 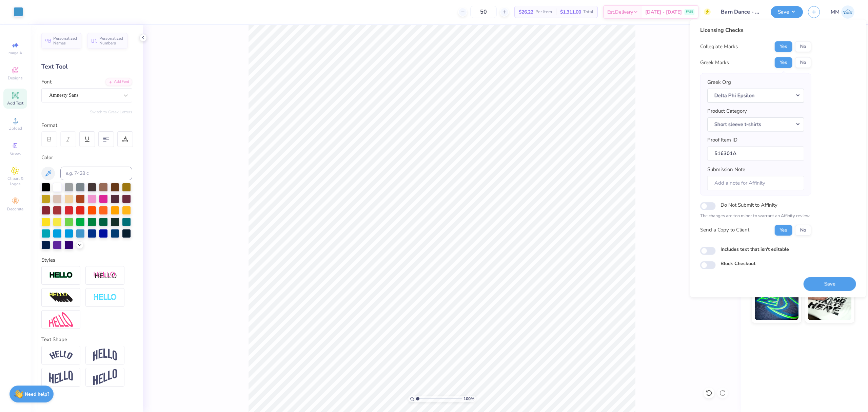 What do you see at coordinates (61, 355) in the screenshot?
I see `img: Arc` at bounding box center [61, 355].